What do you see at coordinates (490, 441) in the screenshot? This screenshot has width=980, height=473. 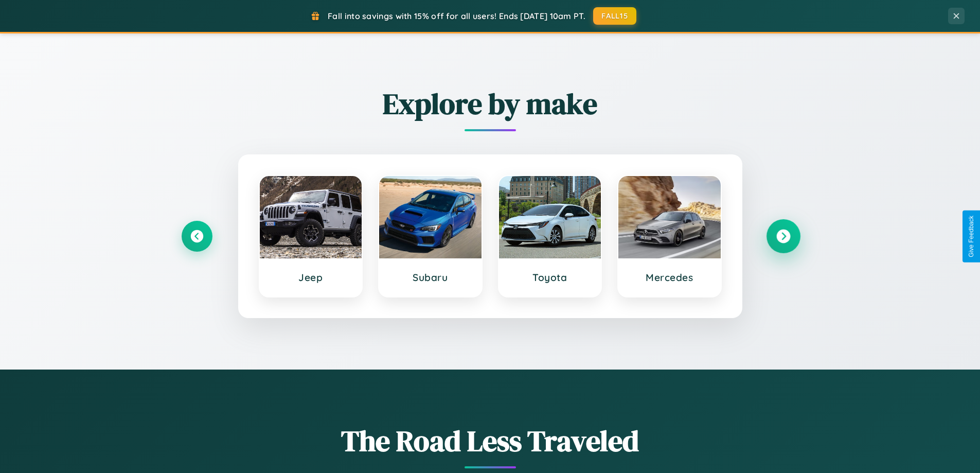 I see `h1: The Road Less Traveled` at bounding box center [490, 441].